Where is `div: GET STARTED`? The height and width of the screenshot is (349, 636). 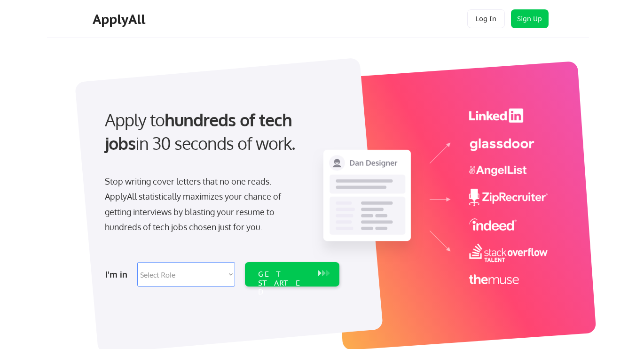 div: GET STARTED is located at coordinates (283, 283).